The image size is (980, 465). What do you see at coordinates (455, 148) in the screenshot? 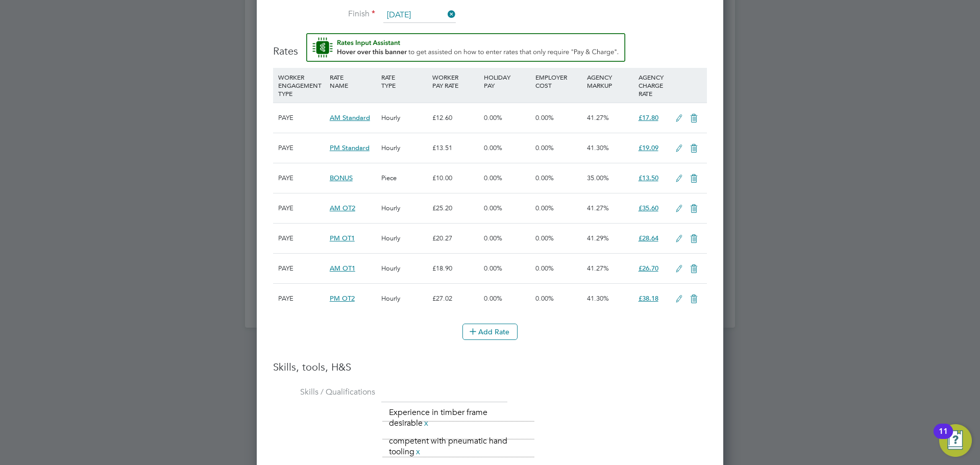
I see `div: £13.51` at bounding box center [455, 148].